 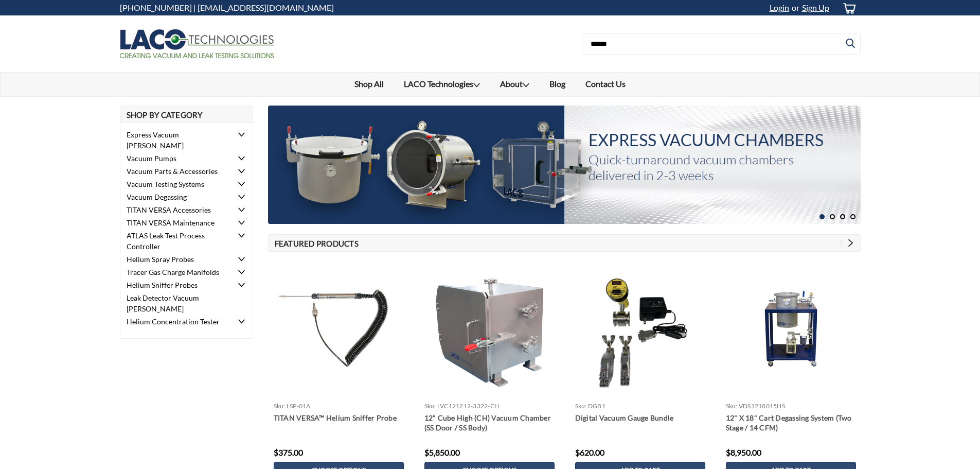 What do you see at coordinates (755, 405) in the screenshot?
I see `a: sku: VDS1218015HS` at bounding box center [755, 405].